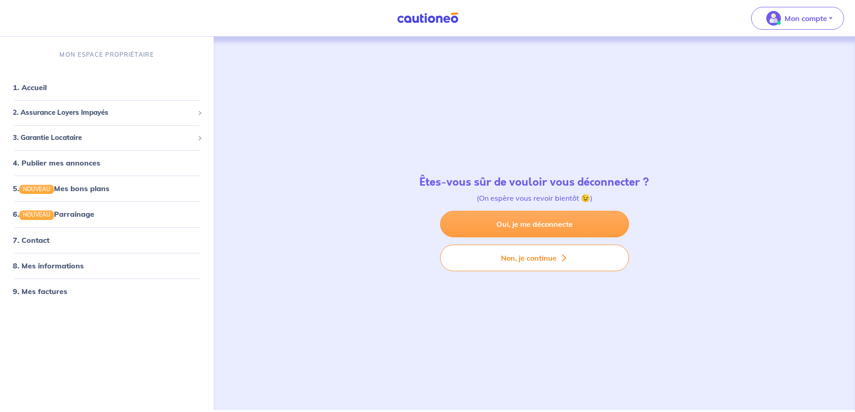 This screenshot has height=412, width=855. What do you see at coordinates (103, 138) in the screenshot?
I see `span: 3. Garantie Locataire` at bounding box center [103, 138].